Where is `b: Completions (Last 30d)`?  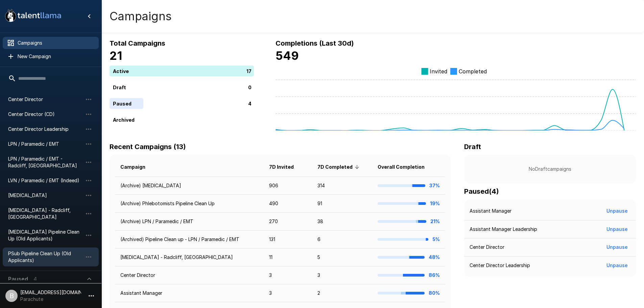
b: Completions (Last 30d) is located at coordinates (315, 44).